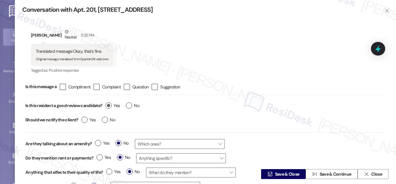 This screenshot has height=184, width=396. Describe the element at coordinates (336, 174) in the screenshot. I see `span: Save & Continue` at that location.